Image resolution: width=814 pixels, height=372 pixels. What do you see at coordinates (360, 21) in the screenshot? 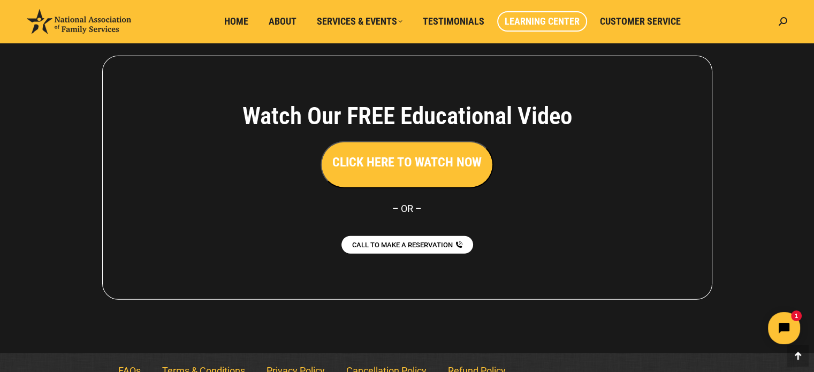
I see `span: Services & Events` at bounding box center [360, 21].